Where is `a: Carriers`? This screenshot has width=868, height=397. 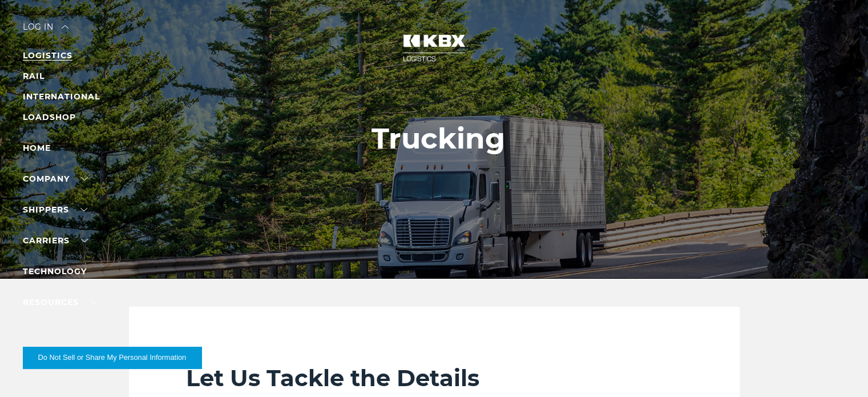 a: Carriers is located at coordinates (55, 240).